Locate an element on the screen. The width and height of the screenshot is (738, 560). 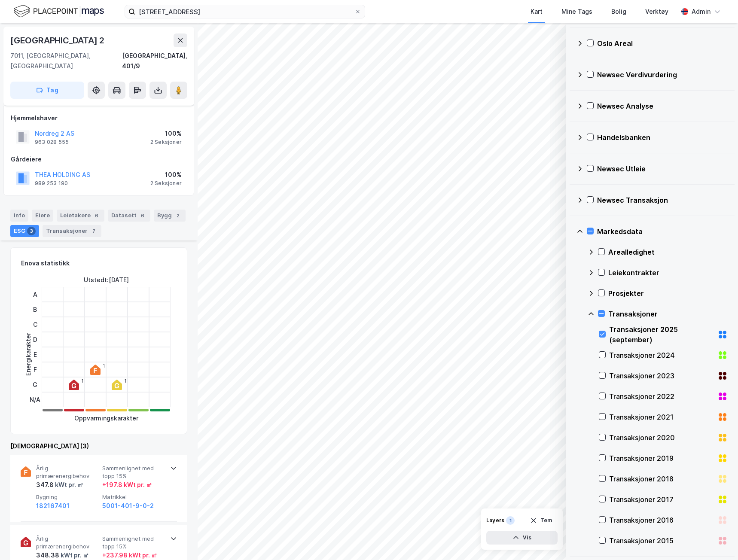
div: Transaksjoner 2020 is located at coordinates (661, 438).